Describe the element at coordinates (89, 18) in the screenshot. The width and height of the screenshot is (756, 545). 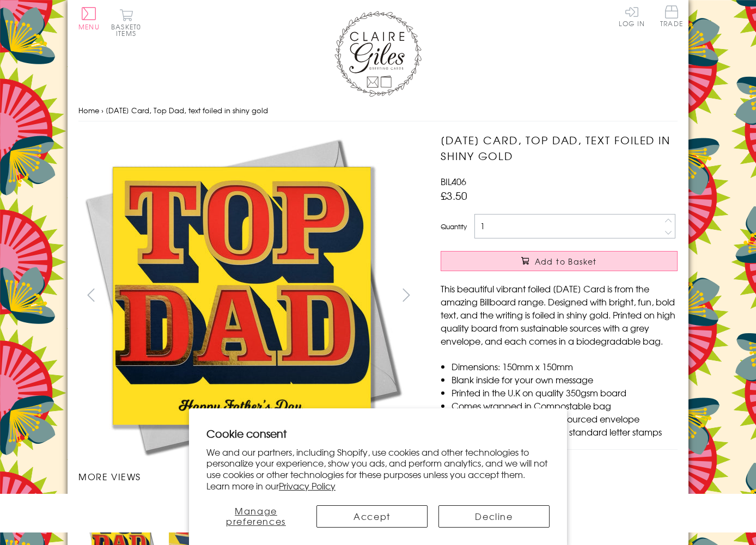
I see `button: Menu` at that location.